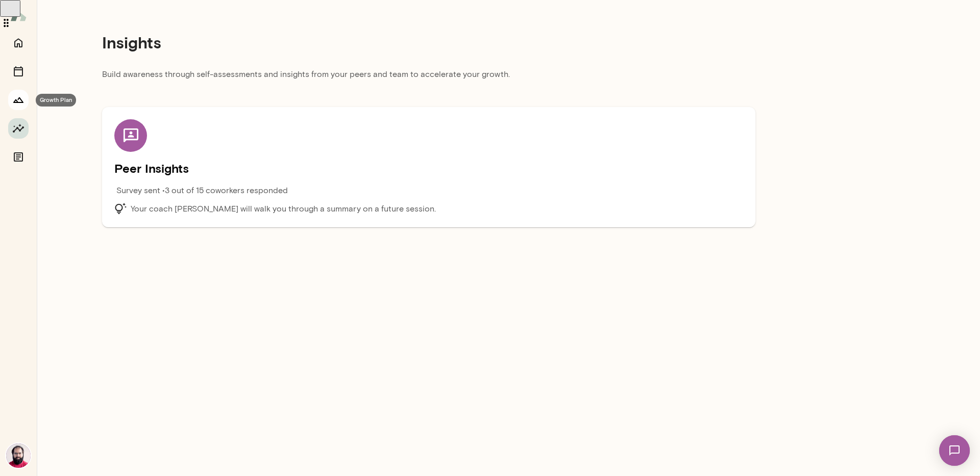 This screenshot has height=476, width=980. I want to click on img: Adam Ranfelt, so click(19, 455).